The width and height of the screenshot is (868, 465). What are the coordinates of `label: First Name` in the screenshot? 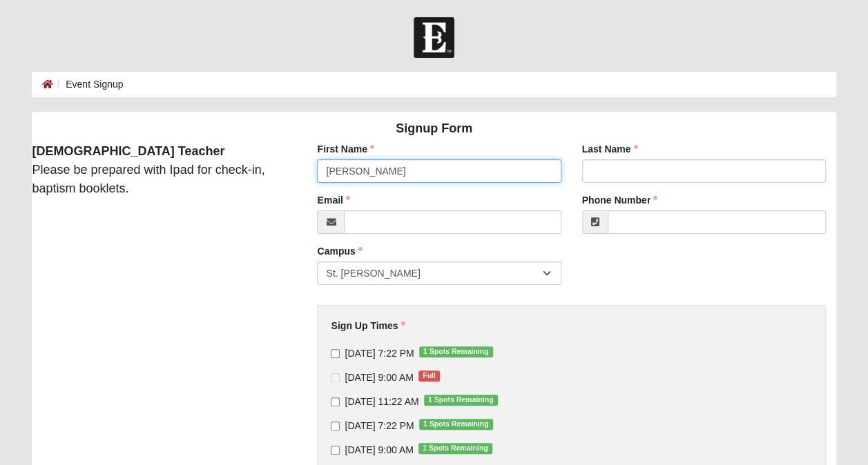 It's located at (345, 149).